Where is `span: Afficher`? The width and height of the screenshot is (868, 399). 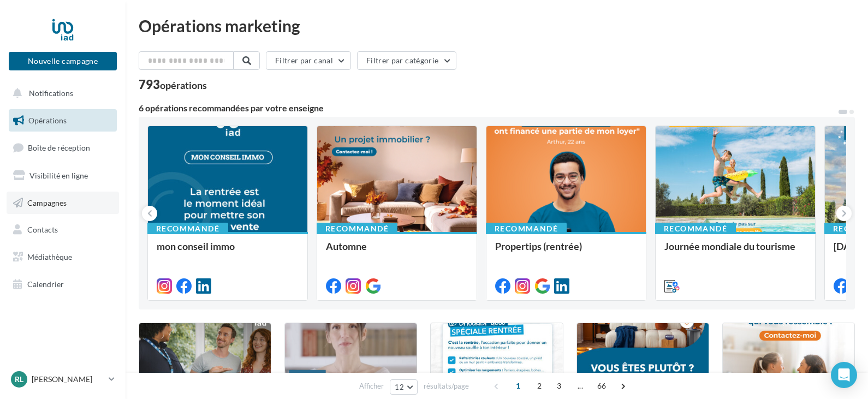 span: Afficher is located at coordinates (371, 386).